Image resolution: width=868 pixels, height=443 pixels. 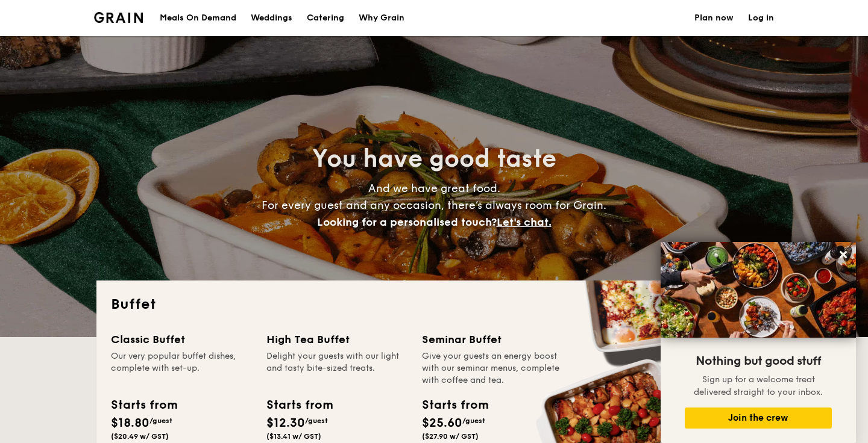 I want to click on span: Nothing but good stuff, so click(x=758, y=361).